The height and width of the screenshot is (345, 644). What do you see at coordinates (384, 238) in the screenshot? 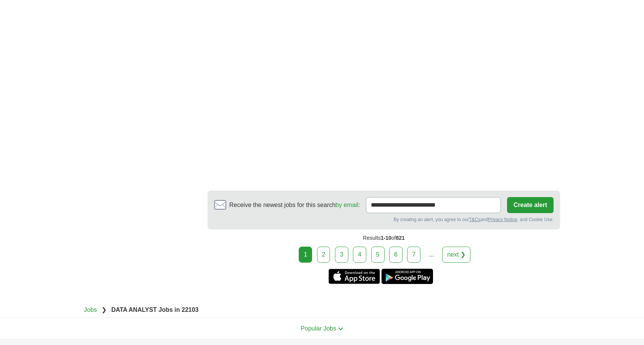
I see `div: Results of` at bounding box center [384, 238].